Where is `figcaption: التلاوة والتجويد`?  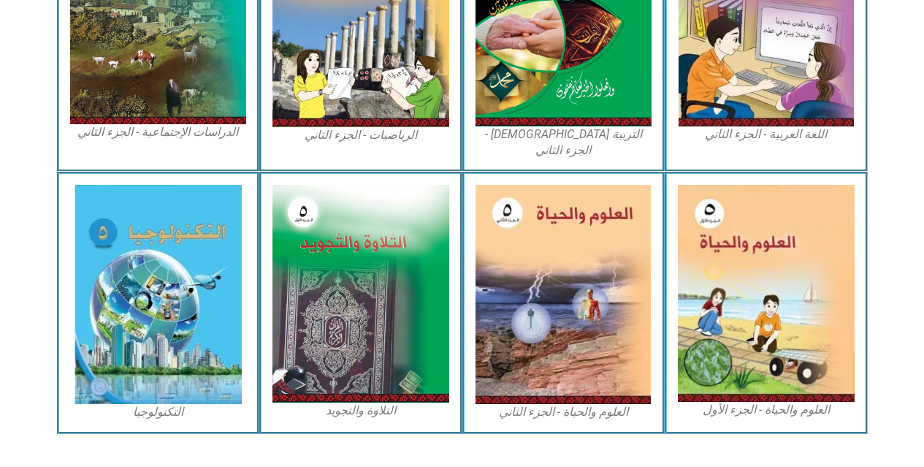
figcaption: التلاوة والتجويد is located at coordinates (361, 411).